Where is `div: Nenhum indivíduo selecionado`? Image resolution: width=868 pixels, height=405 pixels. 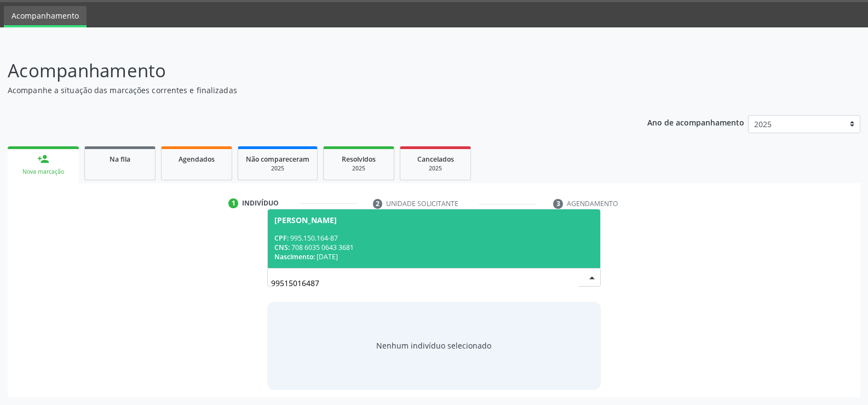
div: Nenhum indivíduo selecionado is located at coordinates (434, 345).